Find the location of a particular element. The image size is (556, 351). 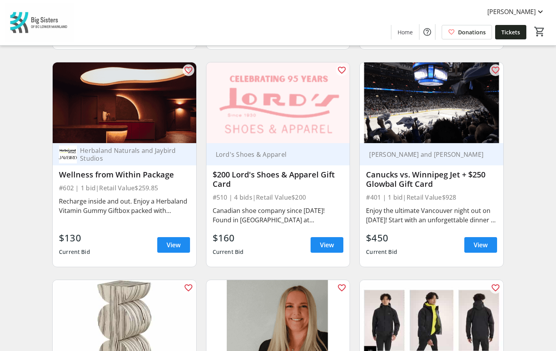

div: Lord's Shoes & Apparel is located at coordinates (274, 155).